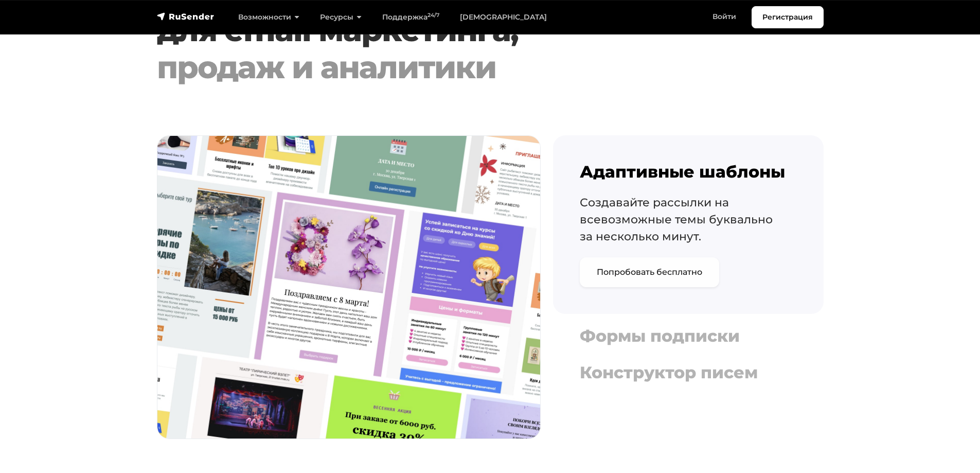 This screenshot has width=980, height=473. Describe the element at coordinates (411, 17) in the screenshot. I see `a: Поддержка24/7` at that location.